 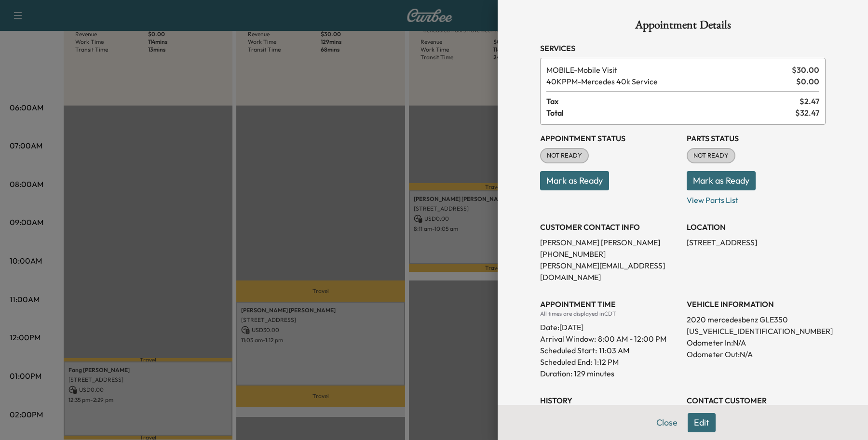 What do you see at coordinates (756, 343) in the screenshot?
I see `p: Odometer In: N/A` at bounding box center [756, 343].